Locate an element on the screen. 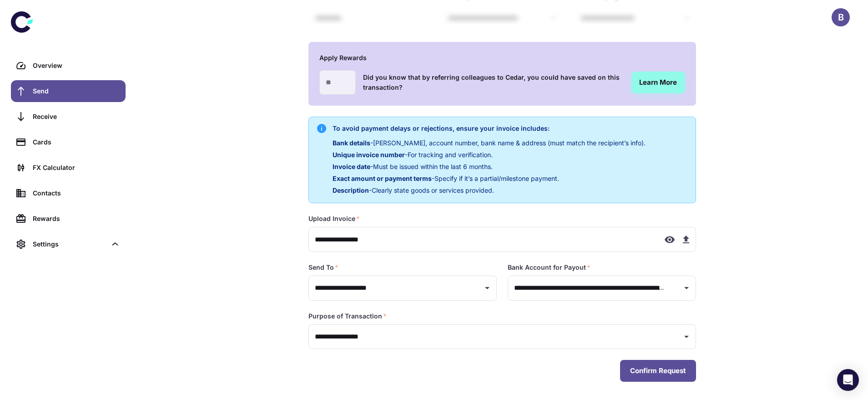  button: Confirm Request is located at coordinates (658, 371).